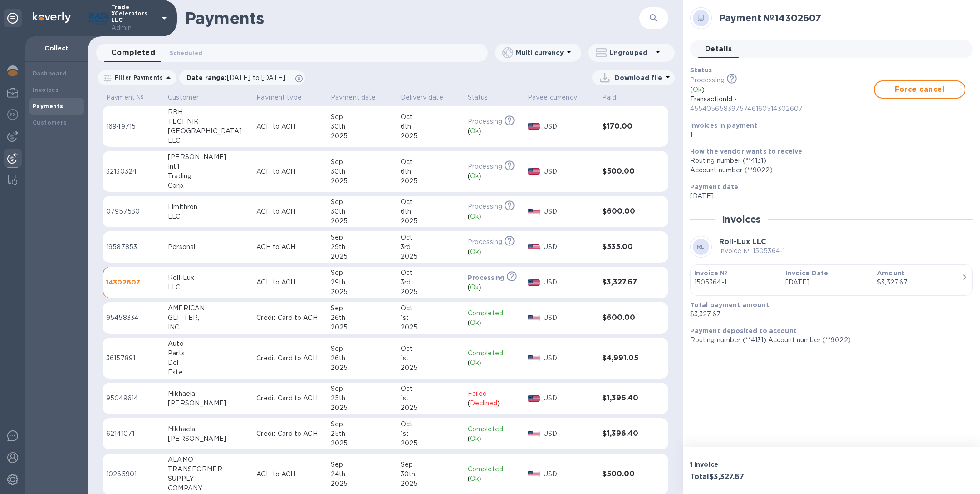  I want to click on b: Customers, so click(50, 122).